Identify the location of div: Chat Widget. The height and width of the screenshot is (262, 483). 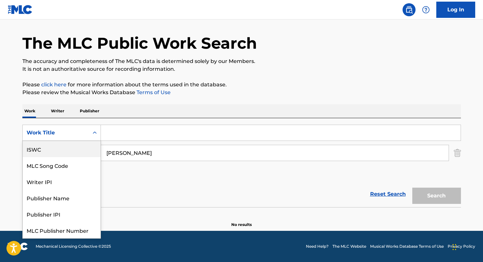
(467, 246).